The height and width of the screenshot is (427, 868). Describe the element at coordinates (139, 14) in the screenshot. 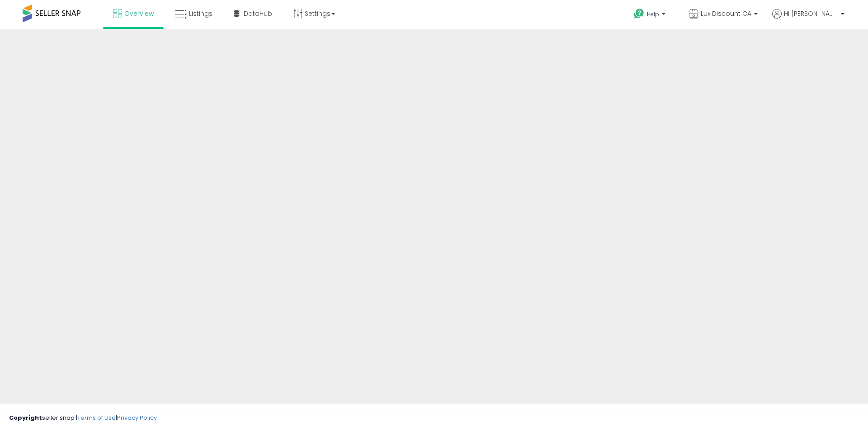

I see `span: Overview` at that location.